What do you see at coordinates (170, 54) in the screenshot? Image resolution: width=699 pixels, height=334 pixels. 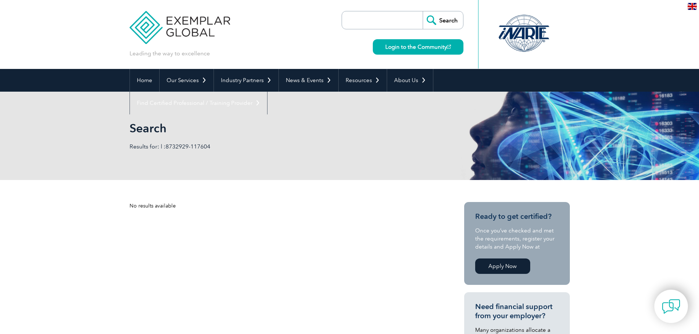 I see `p: Leading the way to excellence` at bounding box center [170, 54].